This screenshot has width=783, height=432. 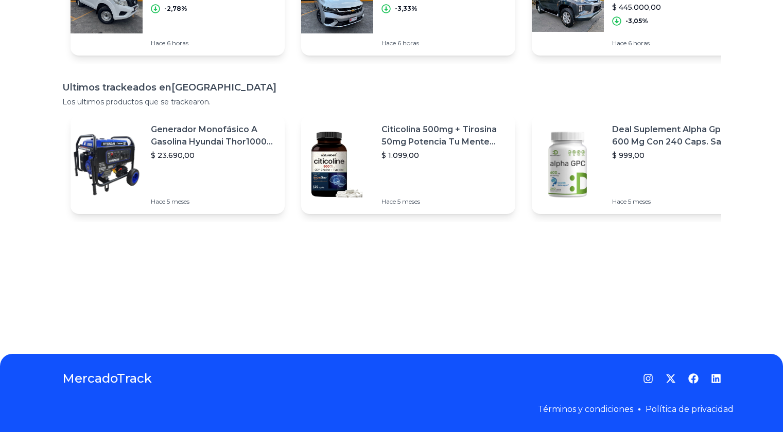 I want to click on p: Los ultimos productos que se trackearon., so click(x=392, y=102).